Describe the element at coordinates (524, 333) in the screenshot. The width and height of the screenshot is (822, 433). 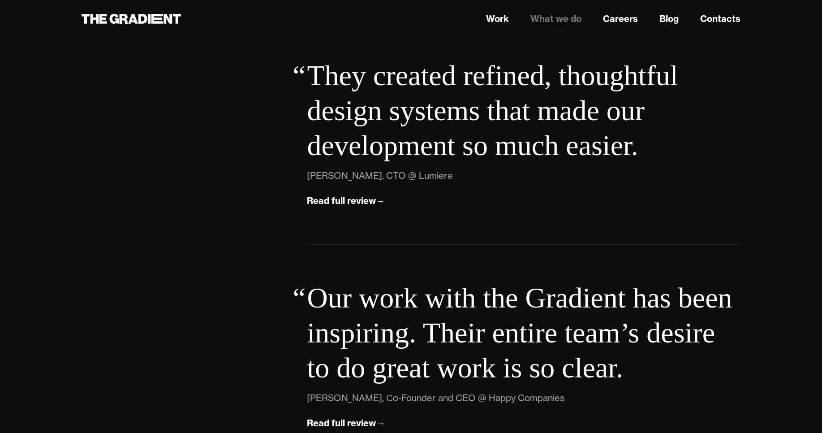
I see `blockquote: Our work with the Gradient has been inspiring. Their entire team’s desire to do great work is so ...` at that location.